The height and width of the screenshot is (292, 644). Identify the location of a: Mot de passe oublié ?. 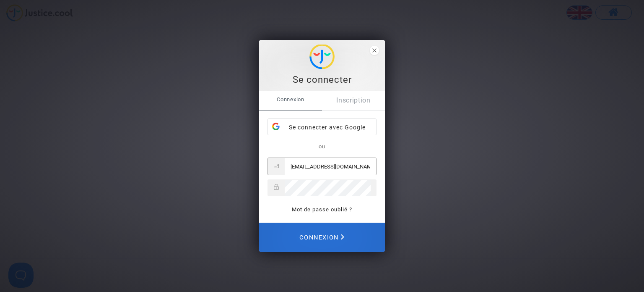
(322, 209).